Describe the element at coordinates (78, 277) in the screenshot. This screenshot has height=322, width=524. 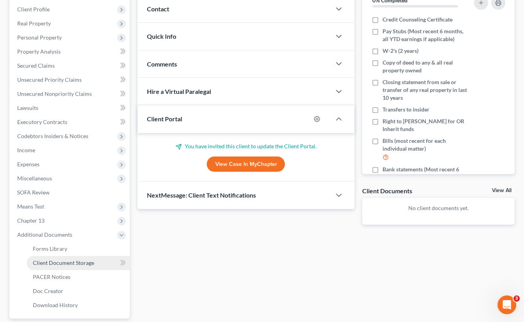
I see `a: PACER Notices` at that location.